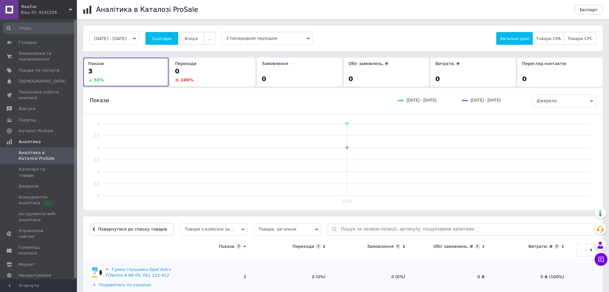 The image size is (609, 292). I want to click on span: Управління сайтом, so click(39, 234).